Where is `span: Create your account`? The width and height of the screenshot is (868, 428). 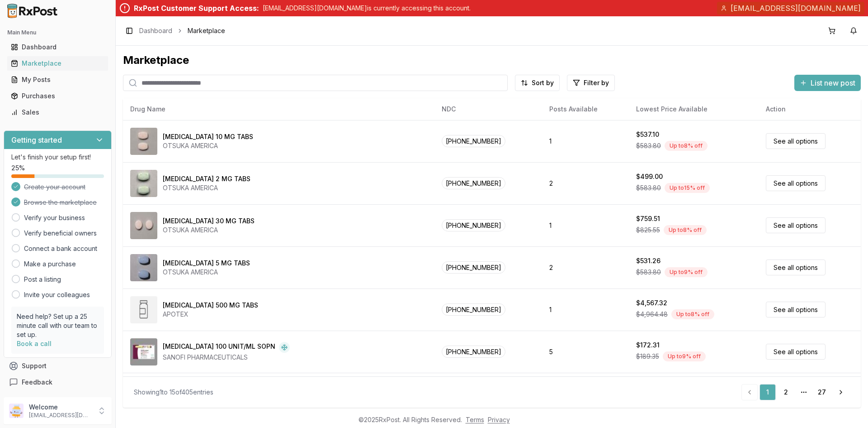
span: Create your account is located at coordinates (55, 187).